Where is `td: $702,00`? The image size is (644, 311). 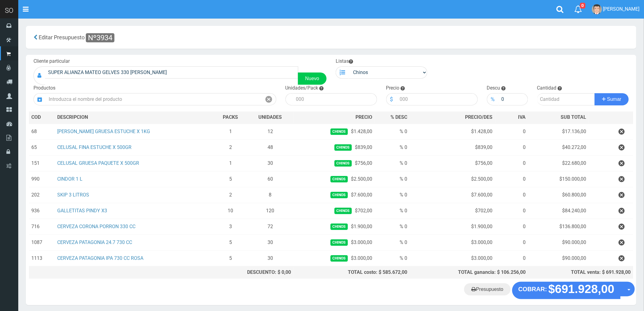
td: $702,00 is located at coordinates (453, 210).